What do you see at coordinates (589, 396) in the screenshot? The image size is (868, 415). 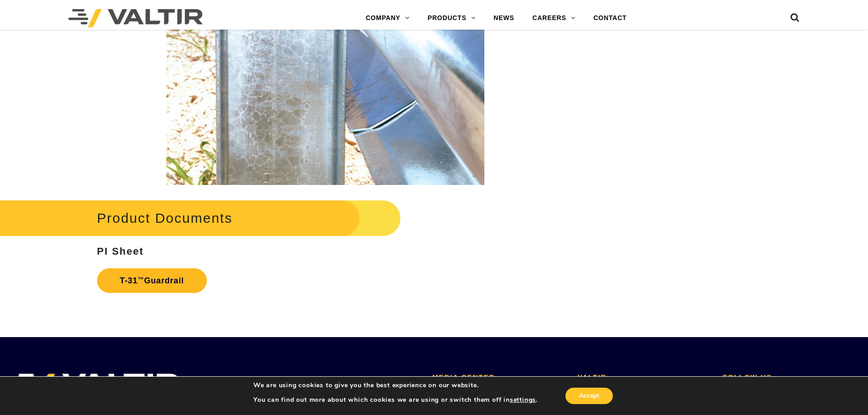 I see `button: Accept` at bounding box center [589, 396].